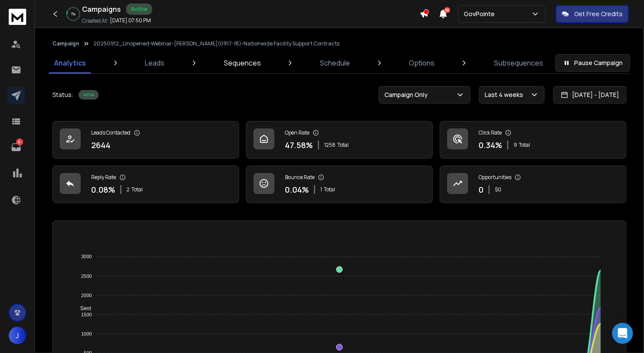 This screenshot has height=353, width=644. I want to click on button: Campaign, so click(66, 44).